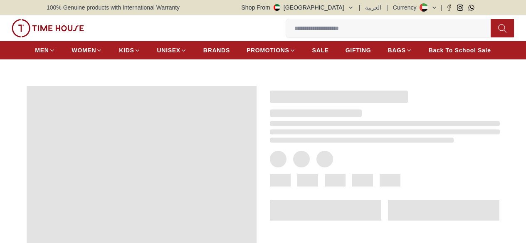 The height and width of the screenshot is (243, 526). Describe the element at coordinates (277, 7) in the screenshot. I see `img: United Arab Emirates` at that location.